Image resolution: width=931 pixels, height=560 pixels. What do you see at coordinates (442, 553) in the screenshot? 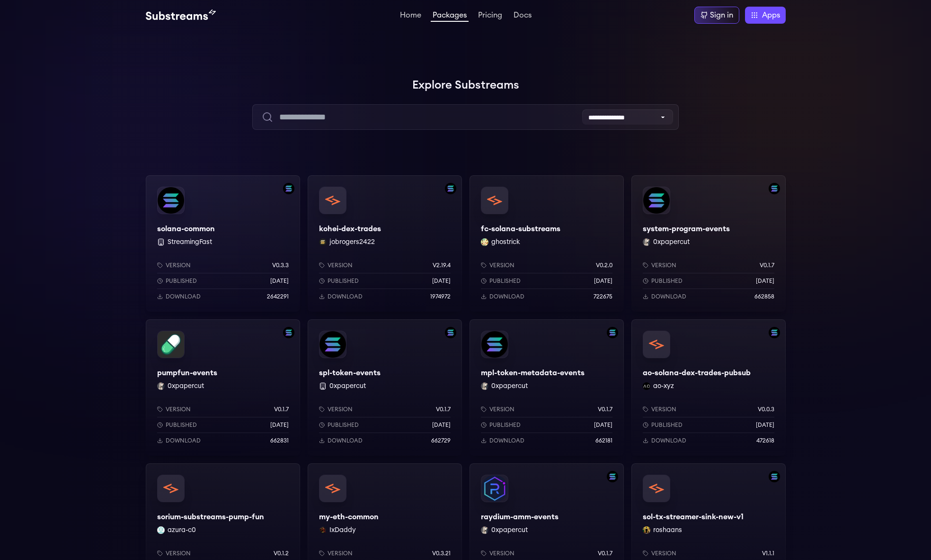
I see `p: v0.3.21` at bounding box center [442, 553].